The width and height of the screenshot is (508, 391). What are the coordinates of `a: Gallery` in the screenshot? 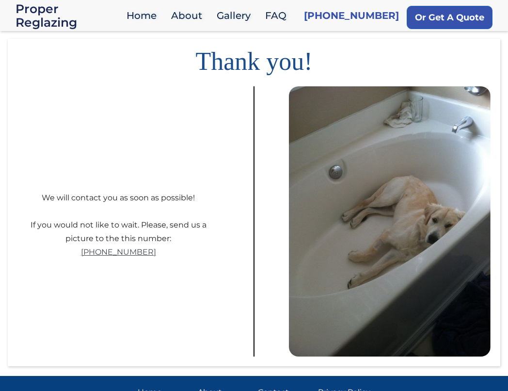 It's located at (236, 16).